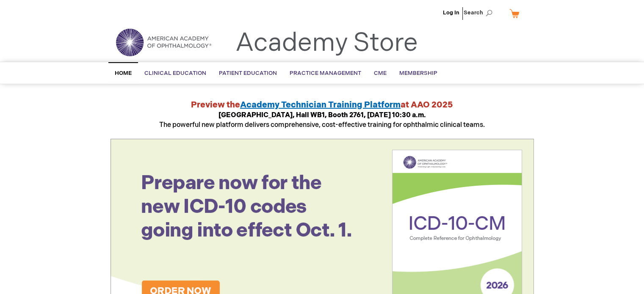 The width and height of the screenshot is (644, 294). Describe the element at coordinates (322, 105) in the screenshot. I see `strong: Preview the at AAO 2025` at that location.